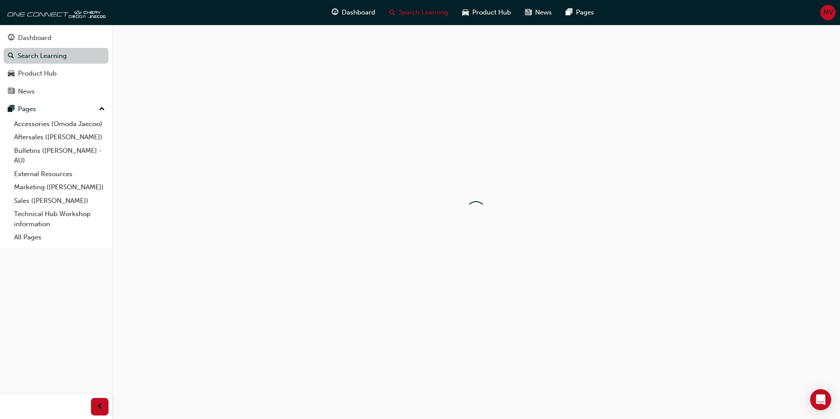  Describe the element at coordinates (102, 109) in the screenshot. I see `span: up-icon` at that location.